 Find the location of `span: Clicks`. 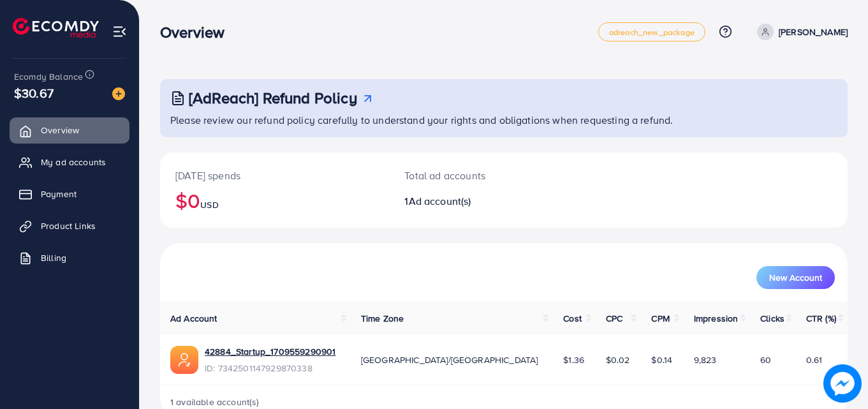

span: Clicks is located at coordinates (772, 318).